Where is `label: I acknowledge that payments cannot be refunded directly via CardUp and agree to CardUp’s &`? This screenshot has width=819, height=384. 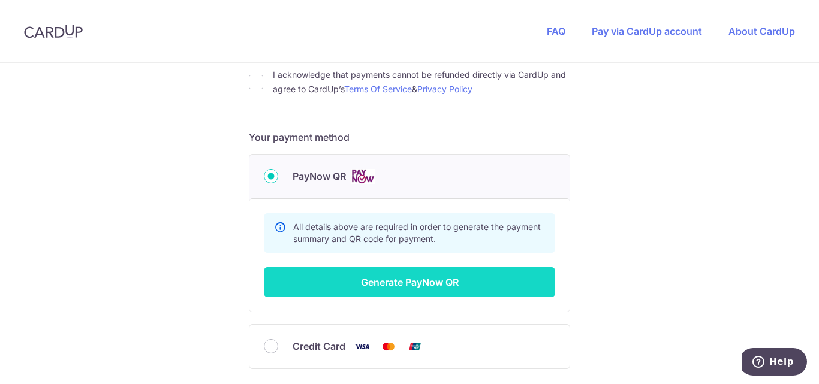
label: I acknowledge that payments cannot be refunded directly via CardUp and agree to CardUp’s & is located at coordinates (422, 82).